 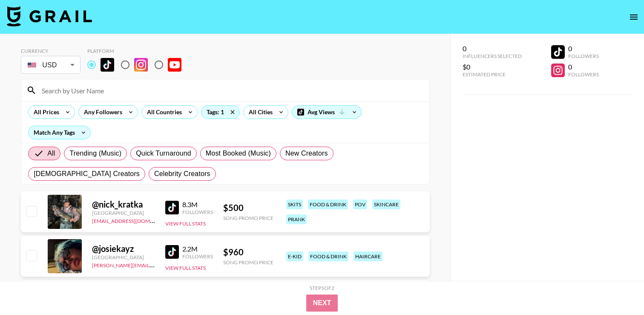 I want to click on div: prank, so click(x=296, y=219).